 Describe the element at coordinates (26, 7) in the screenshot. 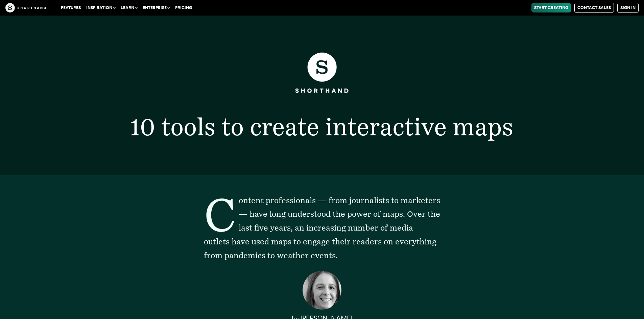

I see `img: The Craft` at that location.